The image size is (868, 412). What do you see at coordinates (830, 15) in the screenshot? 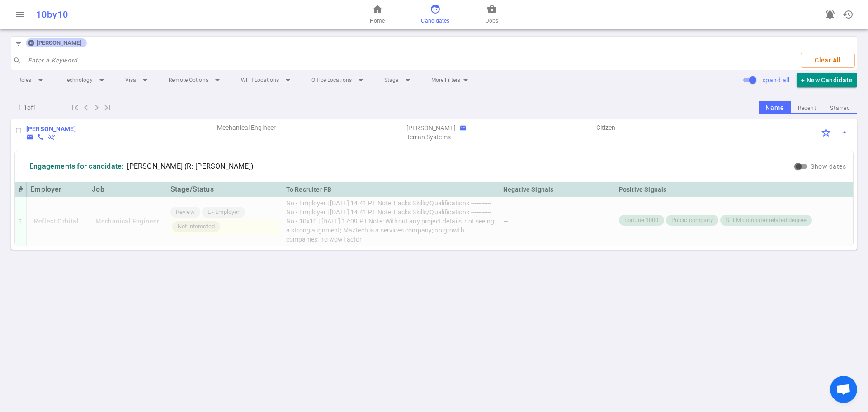
I see `span: notifications_active` at bounding box center [830, 15].